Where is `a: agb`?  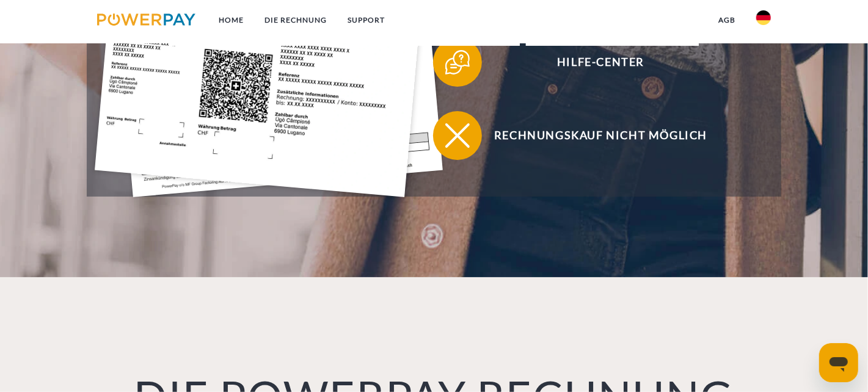
a: agb is located at coordinates (727, 20).